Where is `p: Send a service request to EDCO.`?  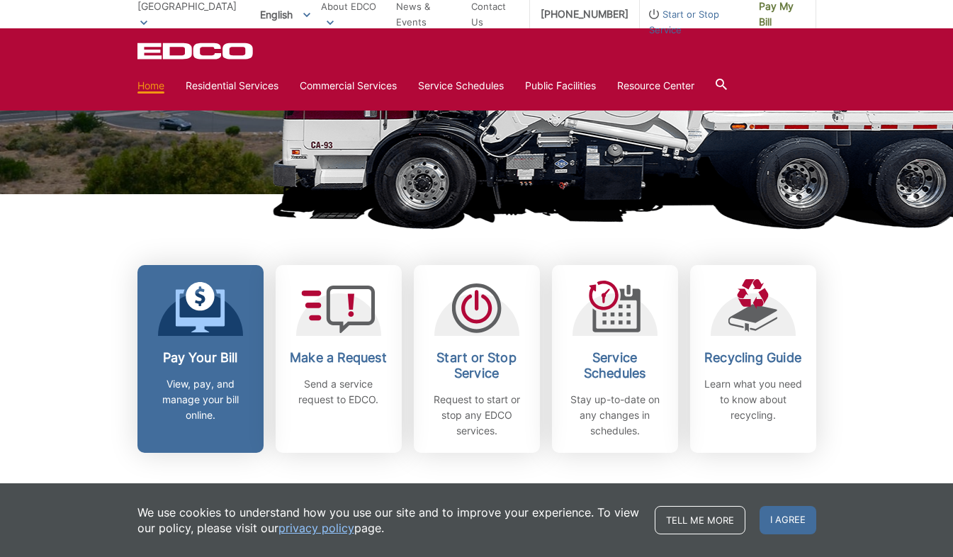 p: Send a service request to EDCO. is located at coordinates (339, 392).